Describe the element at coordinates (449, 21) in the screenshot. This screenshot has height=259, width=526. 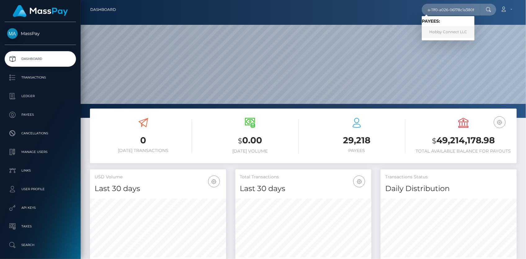
I see `h6: Payees:` at that location.